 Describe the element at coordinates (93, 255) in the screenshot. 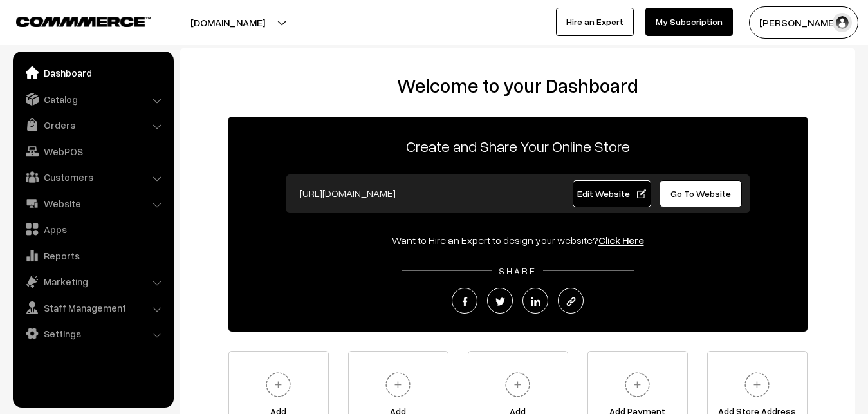

I see `a: Reports` at that location.